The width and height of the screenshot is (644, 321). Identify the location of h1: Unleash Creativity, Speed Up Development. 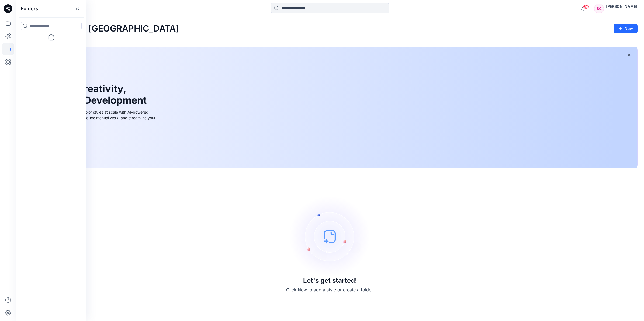
(92, 94).